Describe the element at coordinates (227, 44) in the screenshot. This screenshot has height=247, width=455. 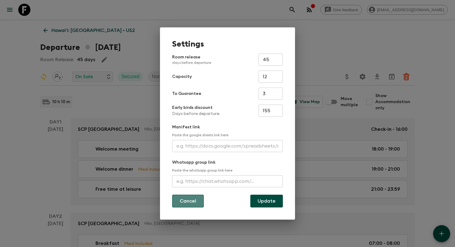
I see `h1: Settings` at that location.